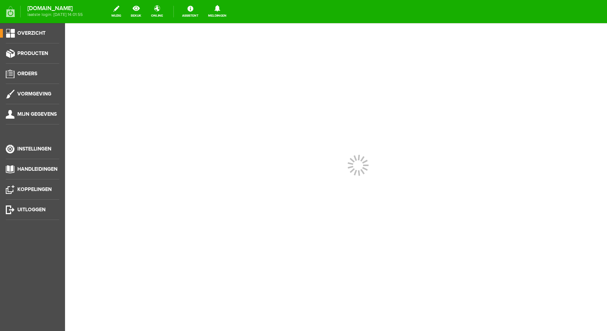 The height and width of the screenshot is (331, 607). I want to click on span: Instellingen, so click(34, 149).